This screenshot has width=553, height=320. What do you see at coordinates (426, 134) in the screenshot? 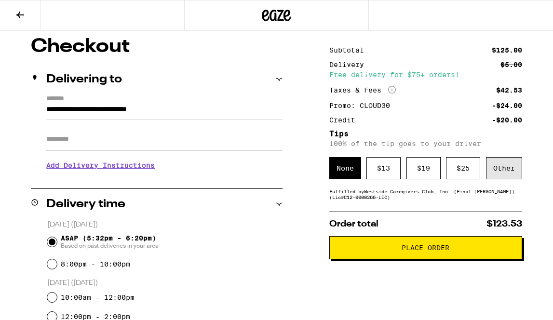
I see `h5: Tips` at bounding box center [426, 134].